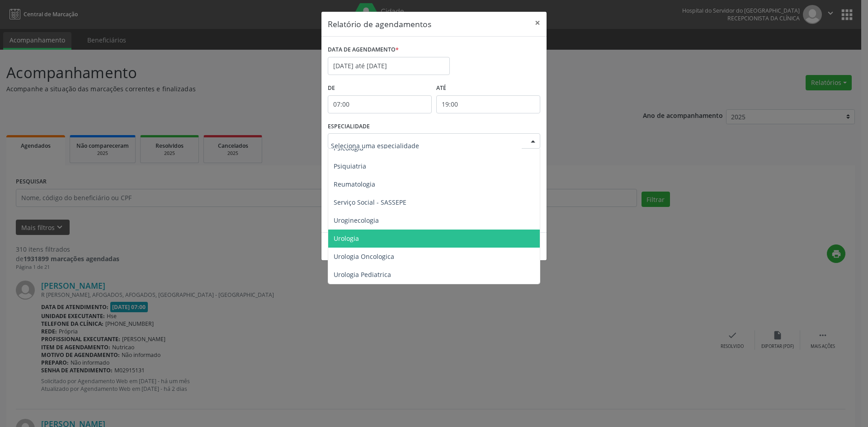  Describe the element at coordinates (346, 238) in the screenshot. I see `span: Urologia` at that location.